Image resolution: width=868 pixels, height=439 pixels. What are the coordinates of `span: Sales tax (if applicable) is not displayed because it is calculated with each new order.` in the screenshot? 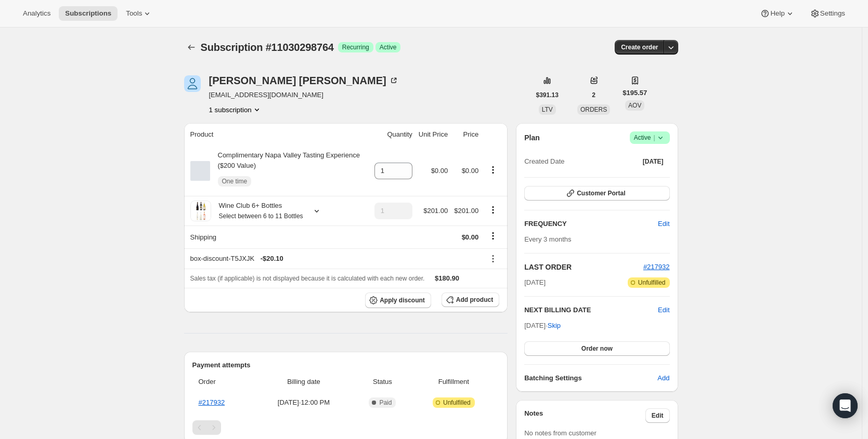 It's located at (307, 279).